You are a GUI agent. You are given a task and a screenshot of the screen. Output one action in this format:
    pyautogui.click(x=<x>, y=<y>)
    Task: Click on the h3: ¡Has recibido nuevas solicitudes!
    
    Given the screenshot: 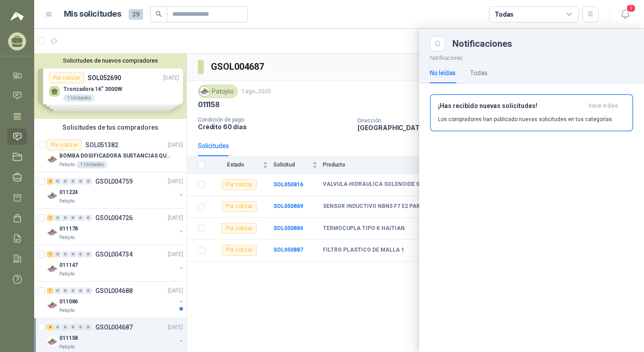 What is the action you would take?
    pyautogui.click(x=511, y=105)
    